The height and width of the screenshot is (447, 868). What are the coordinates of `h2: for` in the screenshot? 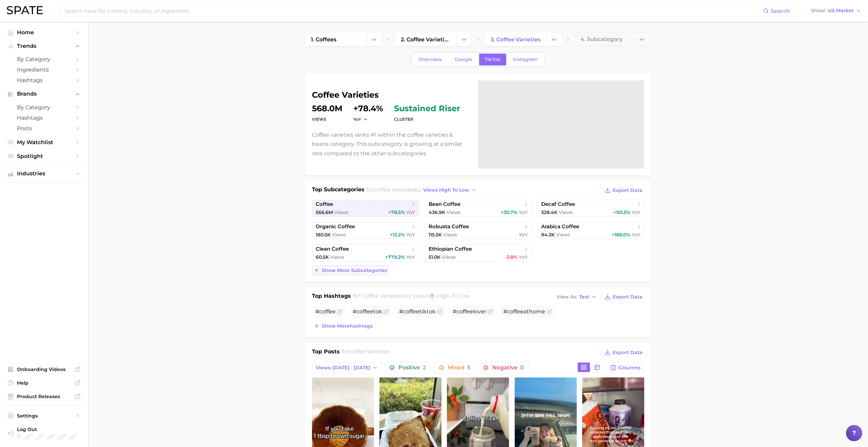 It's located at (366, 353).